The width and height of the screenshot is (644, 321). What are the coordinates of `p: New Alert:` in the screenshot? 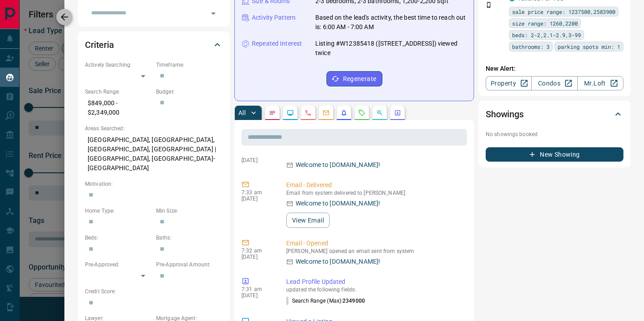 It's located at (555, 68).